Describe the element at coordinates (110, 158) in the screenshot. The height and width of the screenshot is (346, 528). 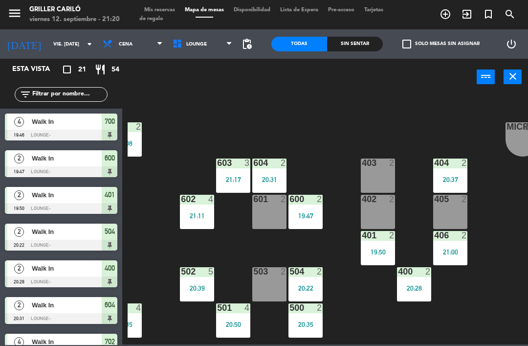
I see `span: 600` at that location.